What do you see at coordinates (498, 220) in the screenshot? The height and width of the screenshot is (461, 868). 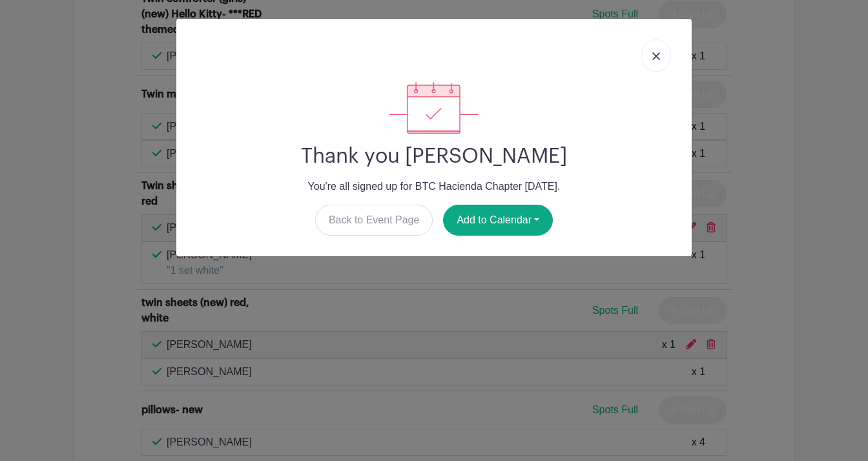 I see `button: Add to Calendar` at bounding box center [498, 220].